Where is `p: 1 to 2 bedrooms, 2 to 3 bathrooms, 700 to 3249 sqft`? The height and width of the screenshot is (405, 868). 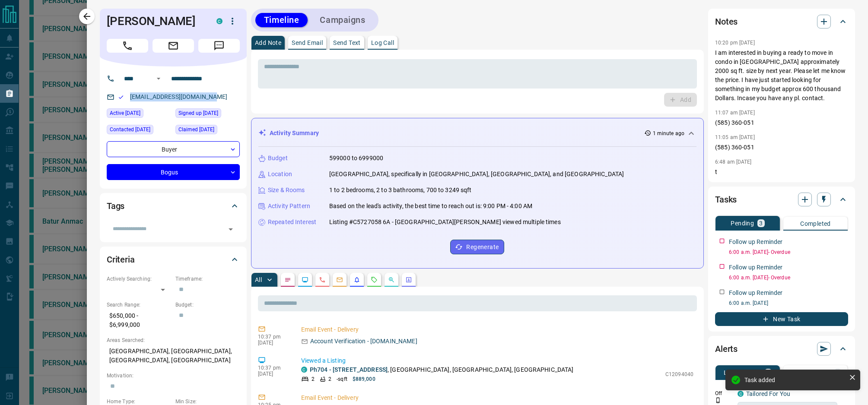
p: 1 to 2 bedrooms, 2 to 3 bathrooms, 700 to 3249 sqft is located at coordinates (400, 190).